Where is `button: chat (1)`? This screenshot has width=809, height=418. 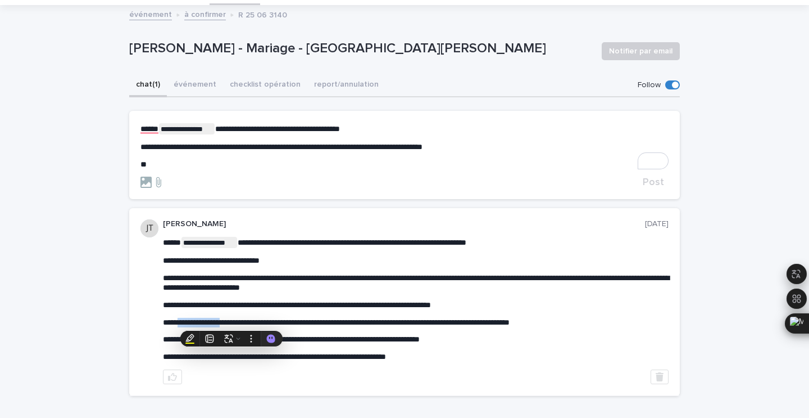 button: chat (1) is located at coordinates (148, 85).